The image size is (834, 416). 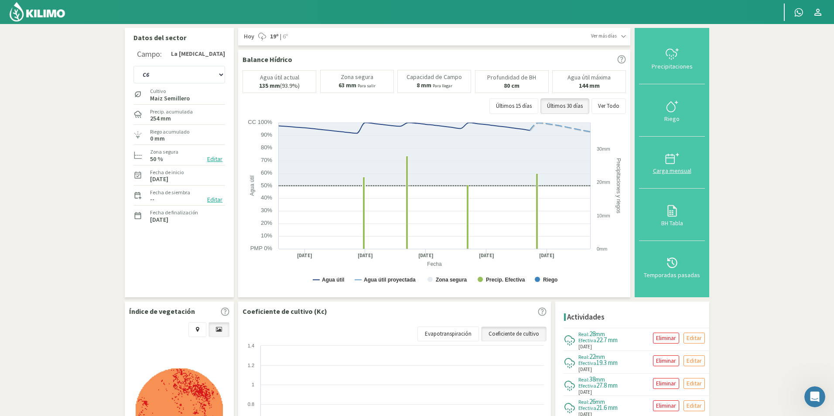 I want to click on text: 20%, so click(x=266, y=222).